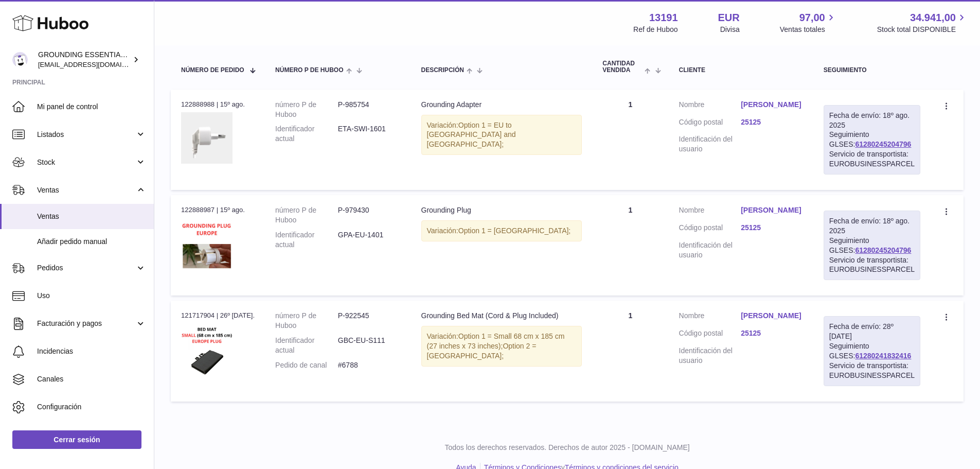 Image resolution: width=980 pixels, height=469 pixels. Describe the element at coordinates (882, 356) in the screenshot. I see `a: 61280241832416` at that location.